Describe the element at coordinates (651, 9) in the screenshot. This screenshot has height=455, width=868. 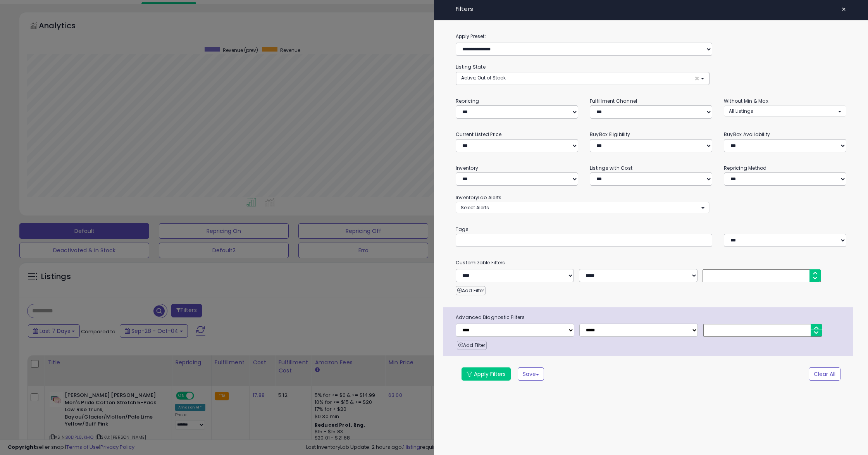
I see `h4: Filters` at that location.